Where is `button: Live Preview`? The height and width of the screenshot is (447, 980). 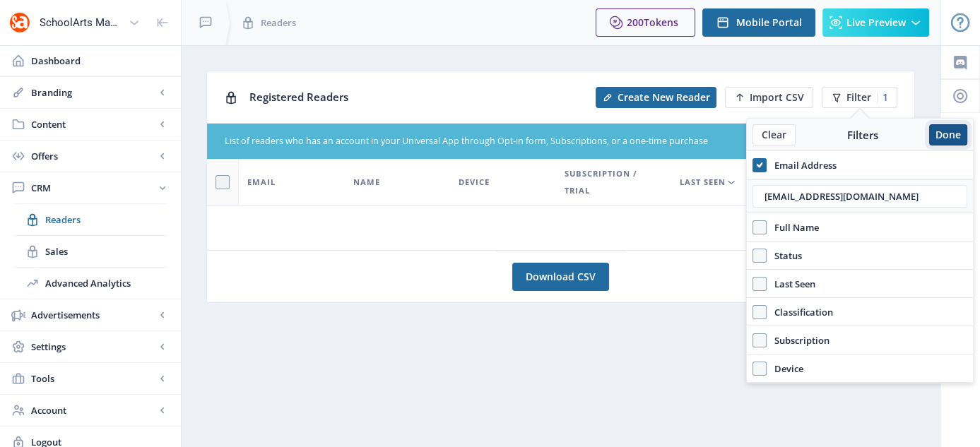 button: Live Preview is located at coordinates (875, 23).